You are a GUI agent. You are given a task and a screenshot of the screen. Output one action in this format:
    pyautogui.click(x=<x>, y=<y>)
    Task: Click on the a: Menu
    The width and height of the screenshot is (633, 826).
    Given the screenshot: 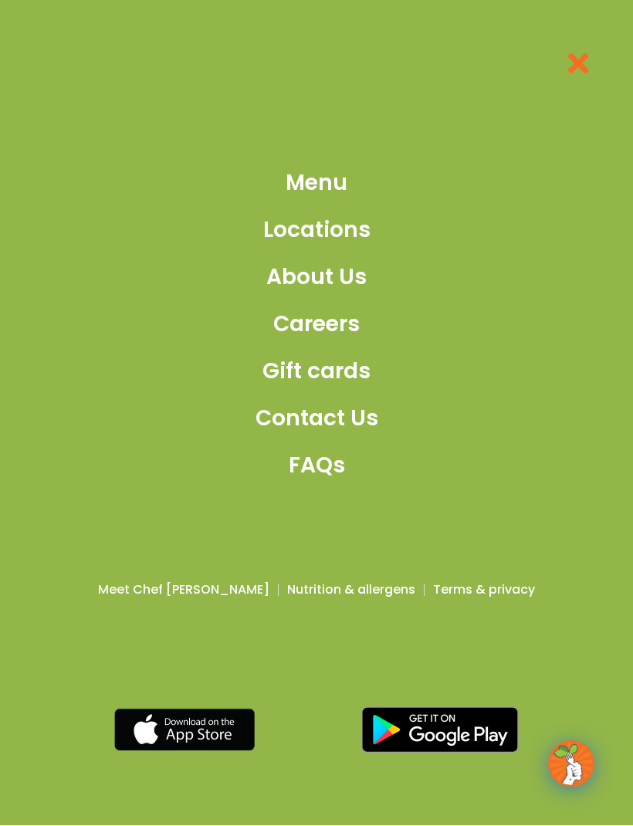 What is the action you would take?
    pyautogui.click(x=316, y=184)
    